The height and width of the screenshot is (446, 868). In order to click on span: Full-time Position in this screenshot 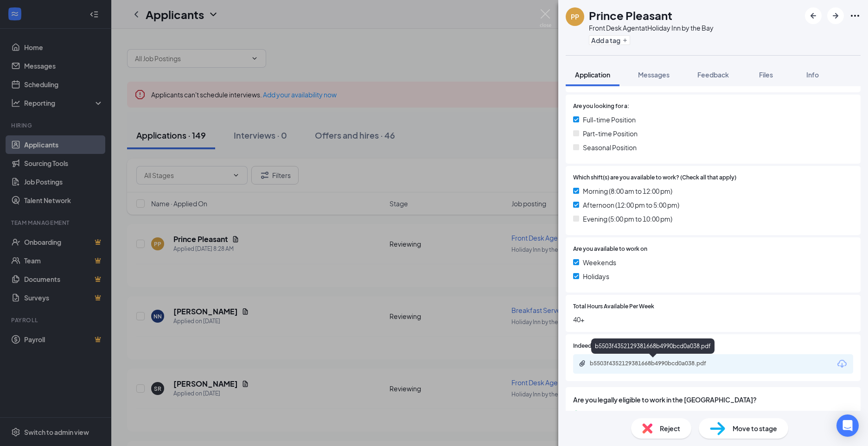, I will do `click(609, 120)`.